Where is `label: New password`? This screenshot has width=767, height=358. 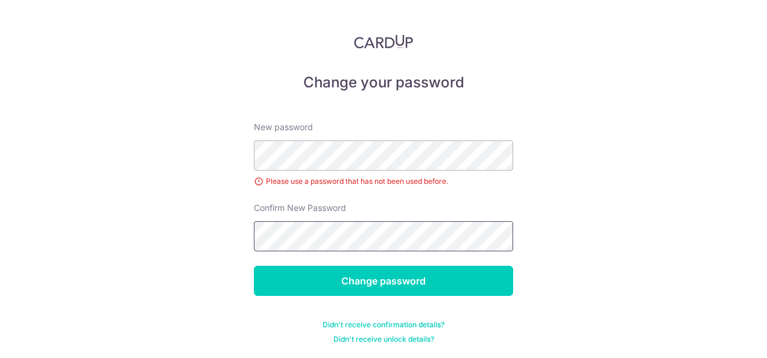 label: New password is located at coordinates (283, 127).